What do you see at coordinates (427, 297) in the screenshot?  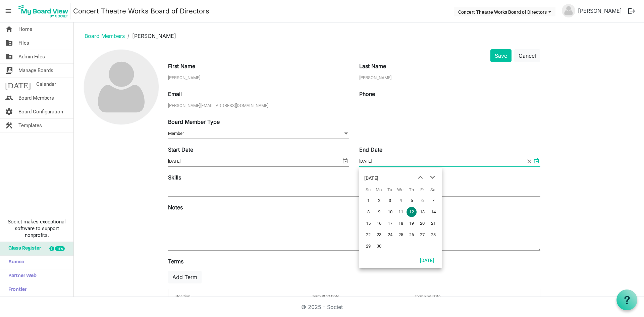 I see `span: Term End Date` at bounding box center [427, 297].